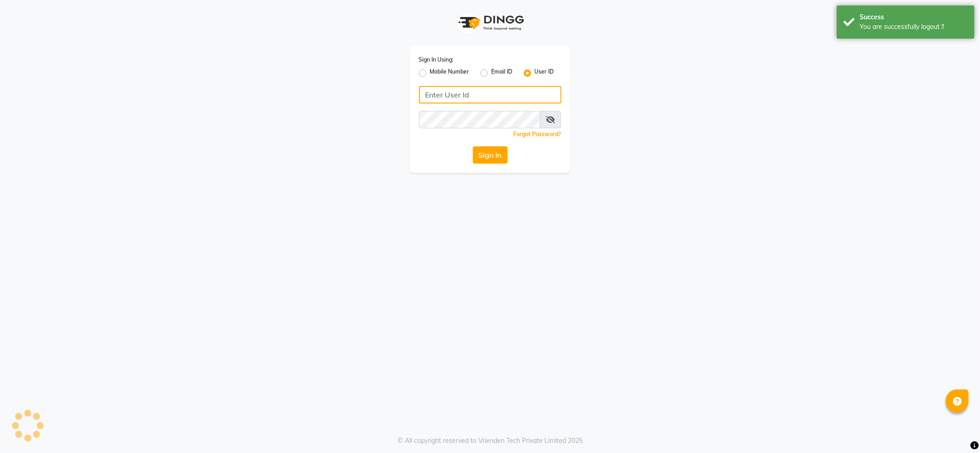 The image size is (980, 453). Describe the element at coordinates (544, 73) in the screenshot. I see `label: User ID` at that location.